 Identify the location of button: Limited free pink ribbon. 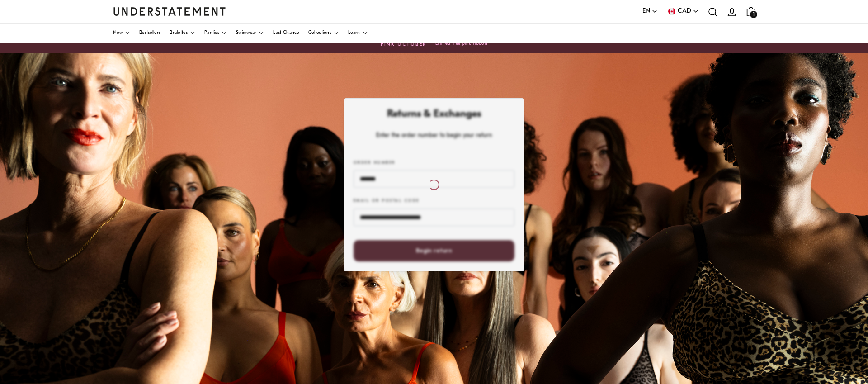
(461, 44).